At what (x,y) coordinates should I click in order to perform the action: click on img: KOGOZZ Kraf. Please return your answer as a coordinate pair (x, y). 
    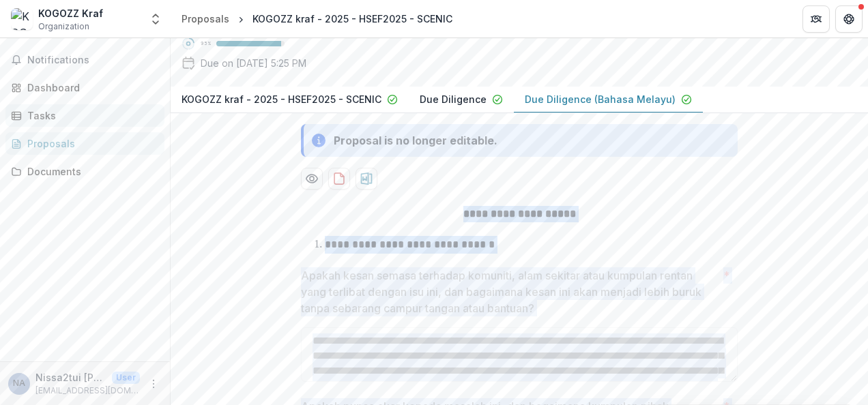
    Looking at the image, I should click on (22, 19).